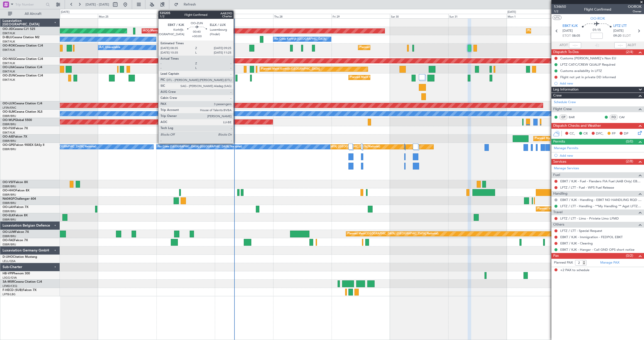 The image size is (644, 340). Describe the element at coordinates (9, 59) in the screenshot. I see `span: OO-NSG` at that location.